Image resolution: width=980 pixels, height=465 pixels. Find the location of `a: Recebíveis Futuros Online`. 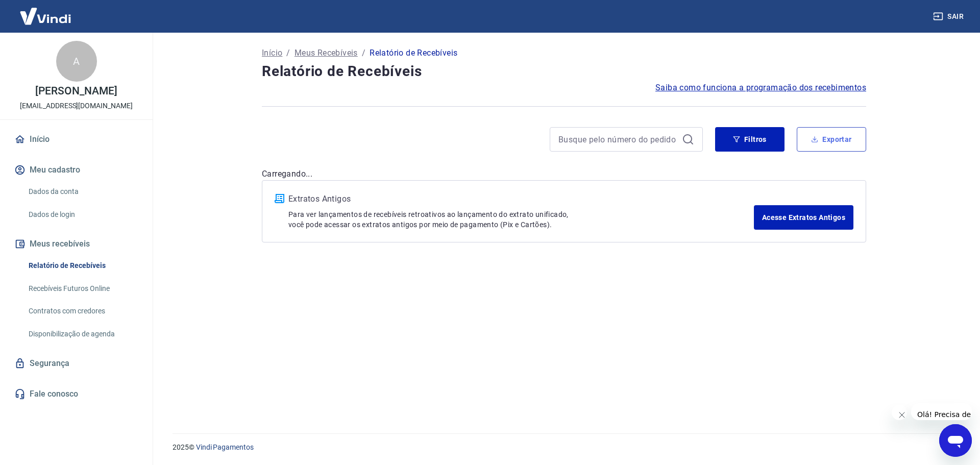

a: Recebíveis Futuros Online is located at coordinates (82, 288).